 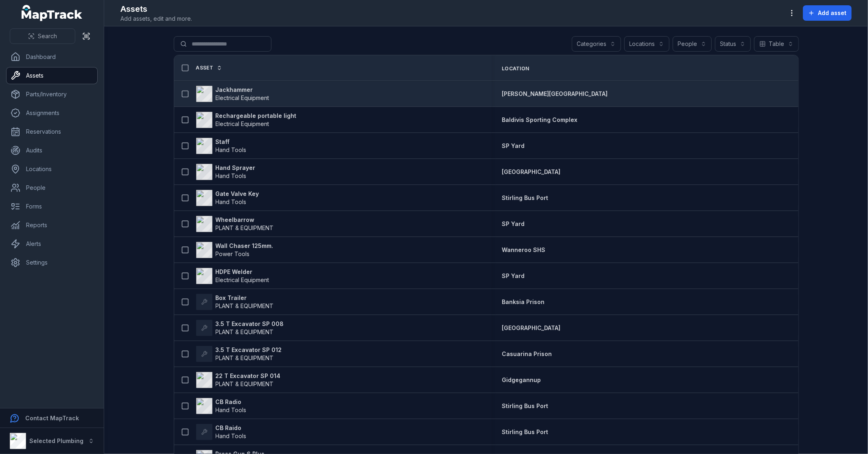 I want to click on a: Hand SprayerHand Tools, so click(x=226, y=172).